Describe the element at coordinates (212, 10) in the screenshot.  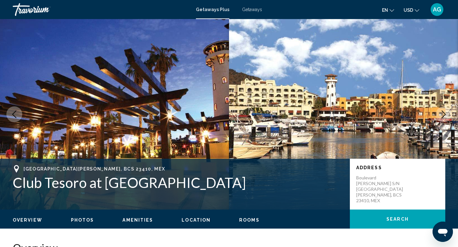
I see `span: Getaways Plus` at that location.